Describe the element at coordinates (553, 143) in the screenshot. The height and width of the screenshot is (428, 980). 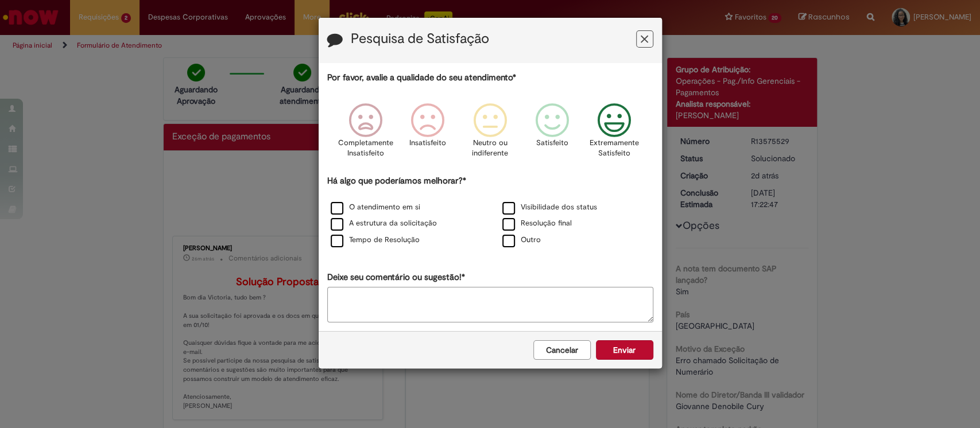
I see `p: Satisfeito` at that location.